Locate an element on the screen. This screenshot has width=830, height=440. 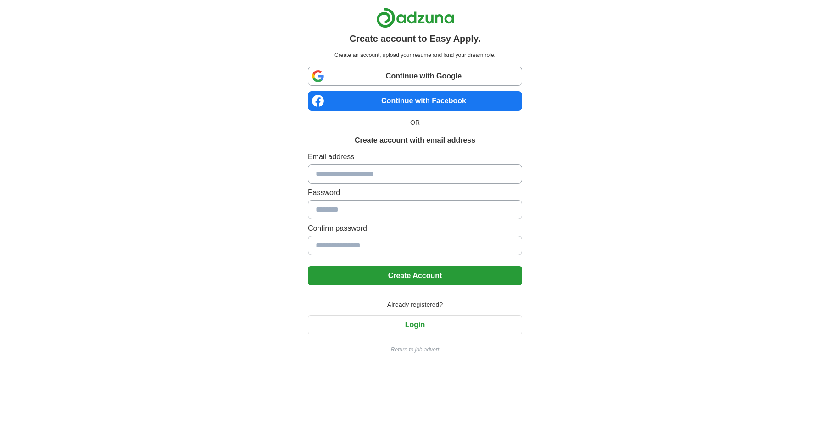
a: Return to job advert is located at coordinates (415, 350).